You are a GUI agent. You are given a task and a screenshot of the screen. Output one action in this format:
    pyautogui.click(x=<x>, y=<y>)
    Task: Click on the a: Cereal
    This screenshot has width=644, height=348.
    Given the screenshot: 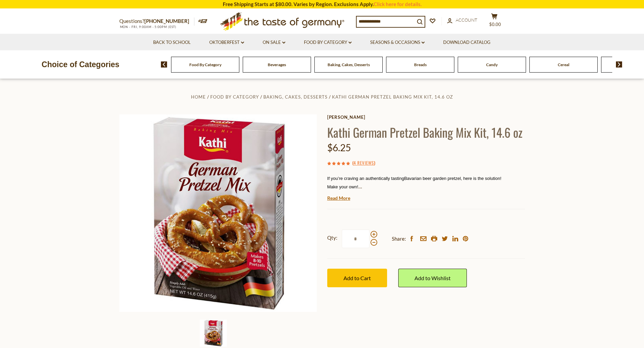 What is the action you would take?
    pyautogui.click(x=563, y=65)
    